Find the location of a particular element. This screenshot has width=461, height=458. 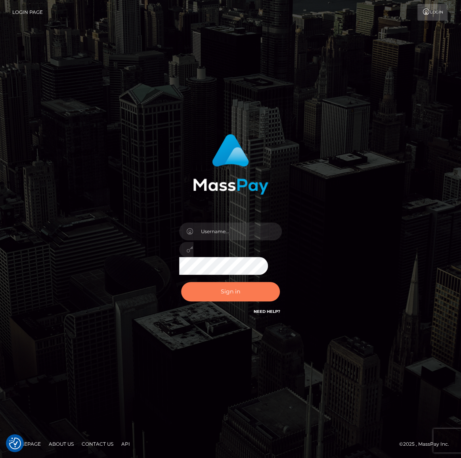

a: Login Page is located at coordinates (27, 12).